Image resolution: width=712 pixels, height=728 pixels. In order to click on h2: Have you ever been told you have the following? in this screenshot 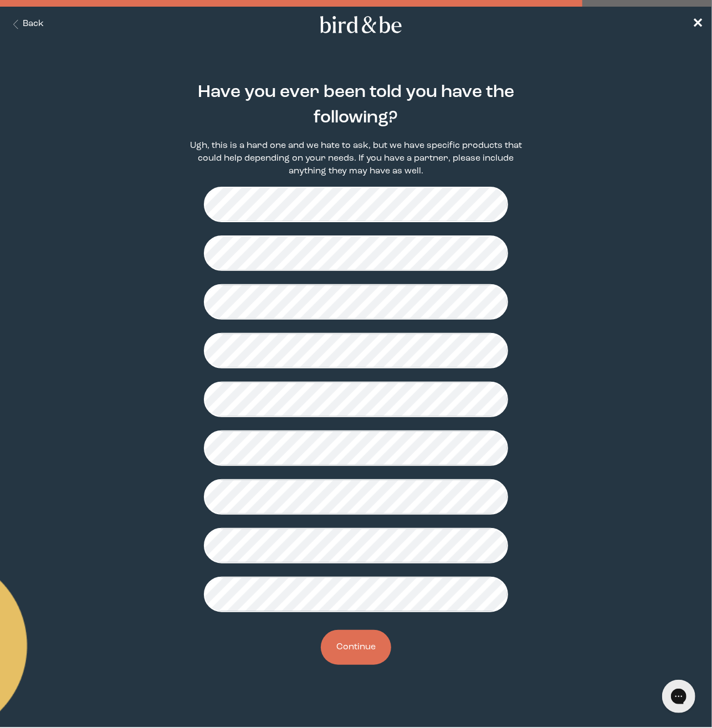, I will do `click(356, 105)`.